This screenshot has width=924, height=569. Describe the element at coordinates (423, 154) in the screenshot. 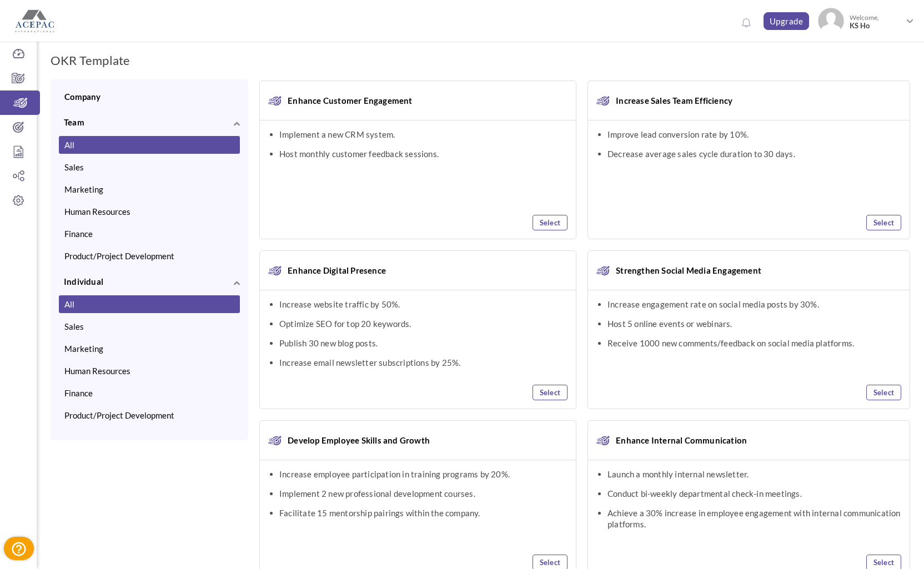

I see `li: Host monthly customer feedback sessions.` at that location.